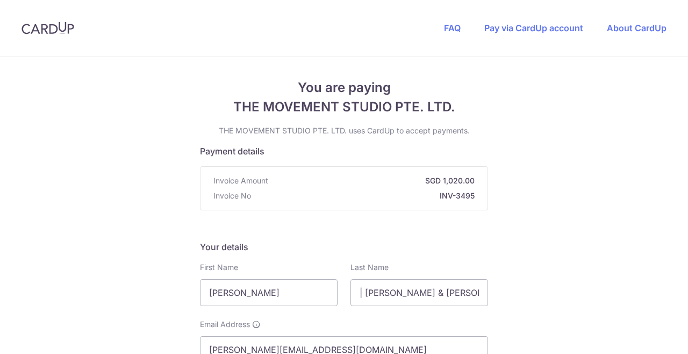 The height and width of the screenshot is (354, 688). What do you see at coordinates (365, 196) in the screenshot?
I see `strong: INV-3495` at bounding box center [365, 196].